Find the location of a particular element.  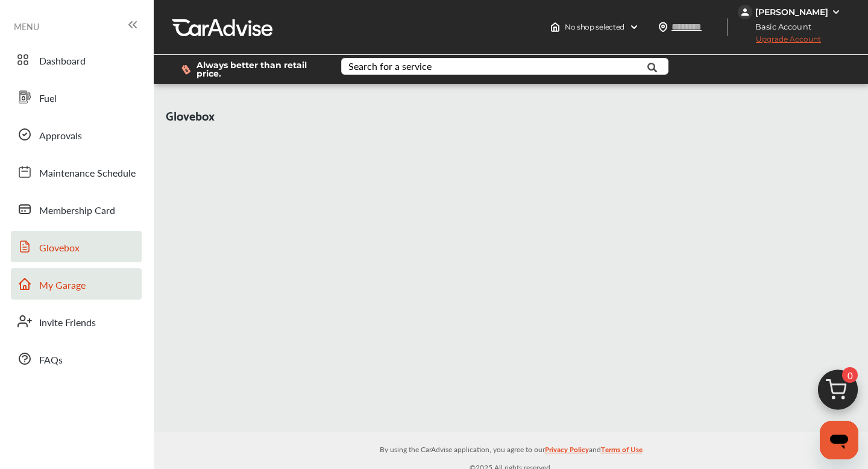

span: MENU is located at coordinates (27, 27).